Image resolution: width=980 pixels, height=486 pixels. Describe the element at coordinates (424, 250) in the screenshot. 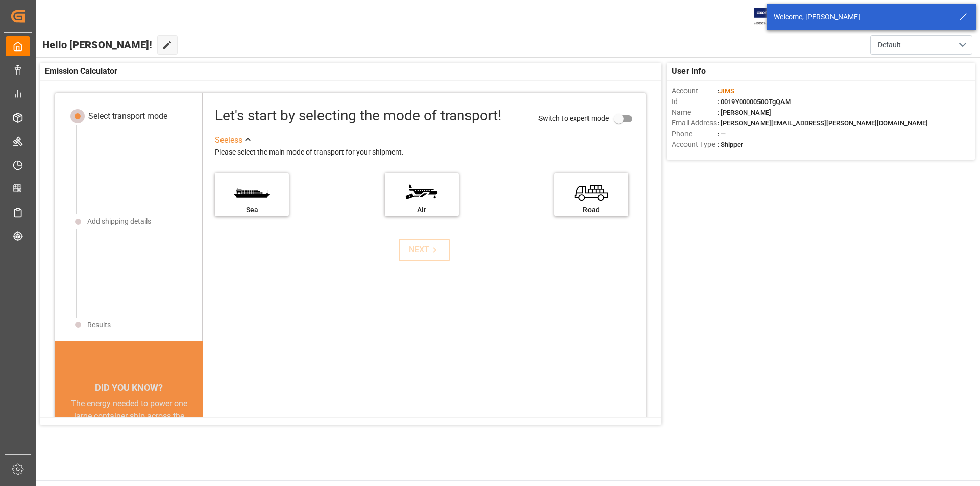

I see `button: NEXT` at that location.